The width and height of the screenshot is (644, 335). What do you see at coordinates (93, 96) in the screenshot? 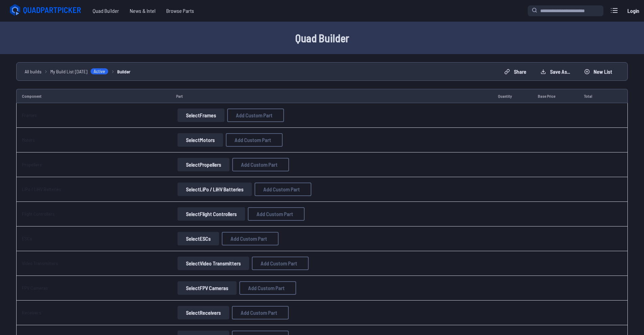
I see `td: Component` at bounding box center [93, 96].